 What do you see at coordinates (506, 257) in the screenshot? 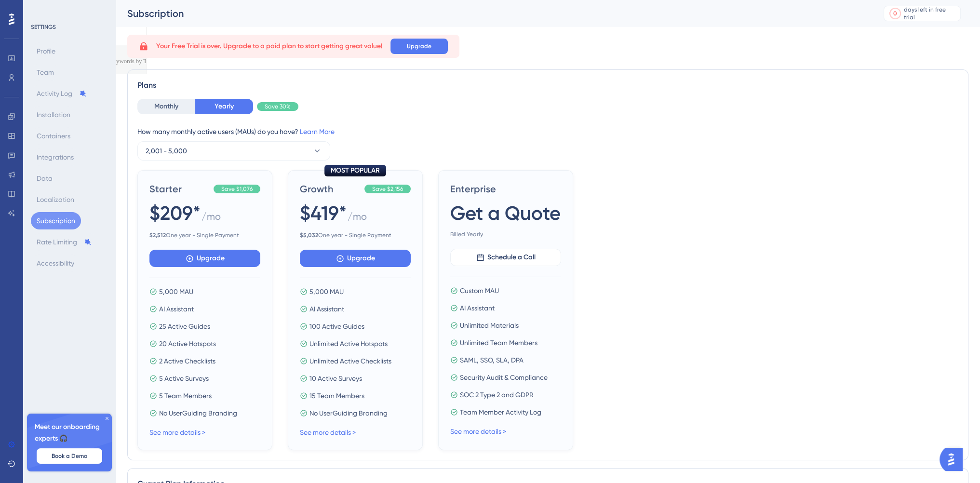
I see `button: Schedule a Call` at bounding box center [506, 257].